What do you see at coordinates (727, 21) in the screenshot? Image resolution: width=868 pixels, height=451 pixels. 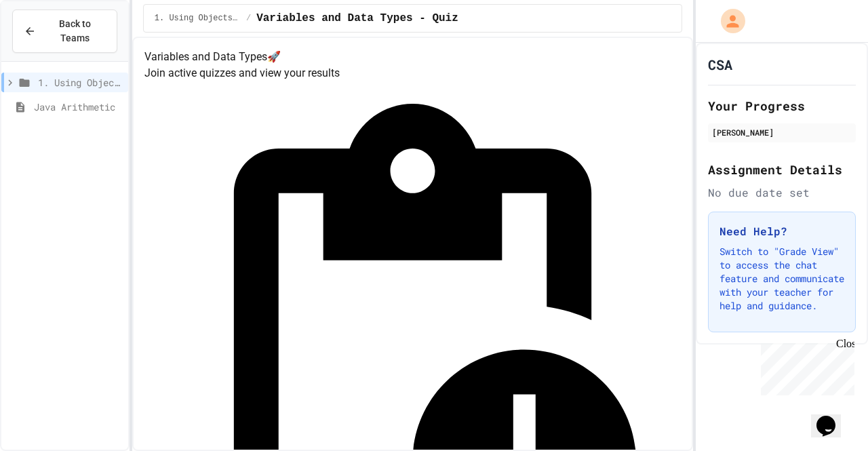 I see `div: My Account` at bounding box center [727, 21].